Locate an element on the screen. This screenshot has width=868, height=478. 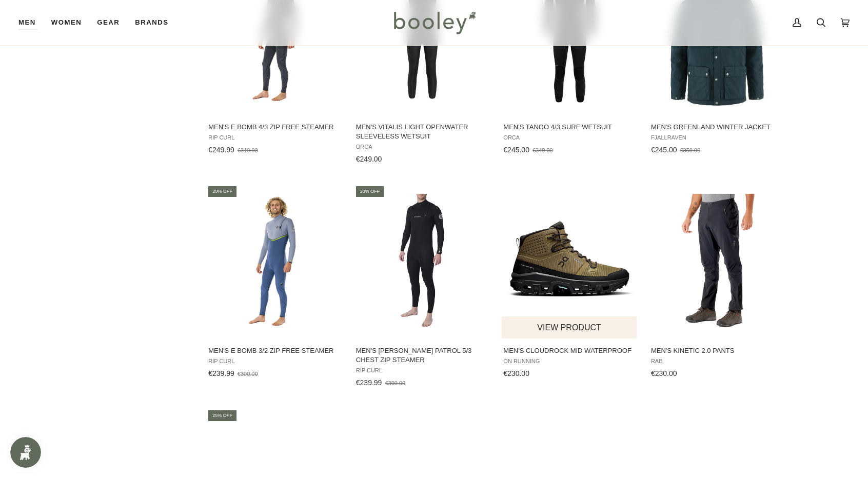
span: €249.99 is located at coordinates (221, 150).